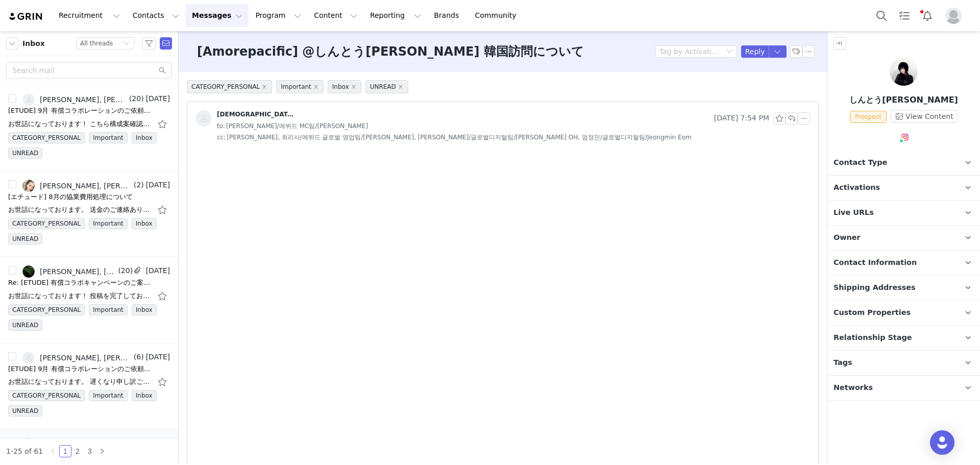 The image size is (980, 465). What do you see at coordinates (66, 451) in the screenshot?
I see `li: 1` at bounding box center [66, 451].